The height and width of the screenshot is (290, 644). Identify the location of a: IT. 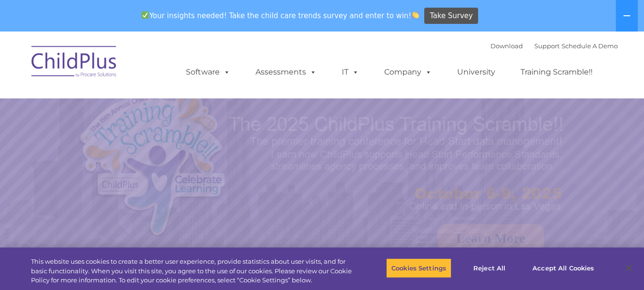
(351, 72).